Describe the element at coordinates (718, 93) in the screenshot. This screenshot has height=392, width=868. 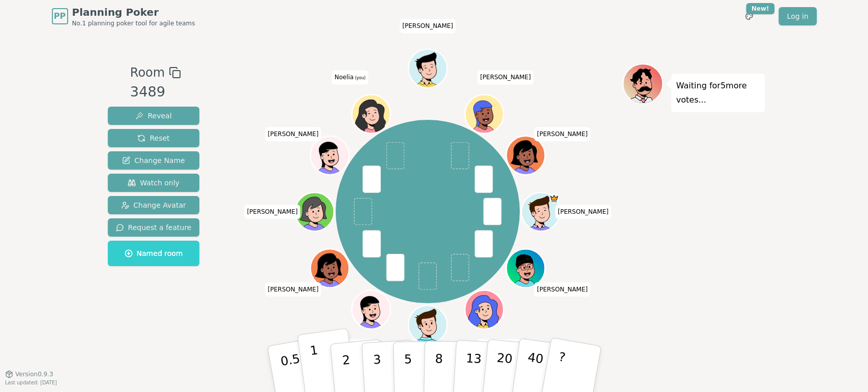
I see `p: Waiting for 5 more votes...` at that location.